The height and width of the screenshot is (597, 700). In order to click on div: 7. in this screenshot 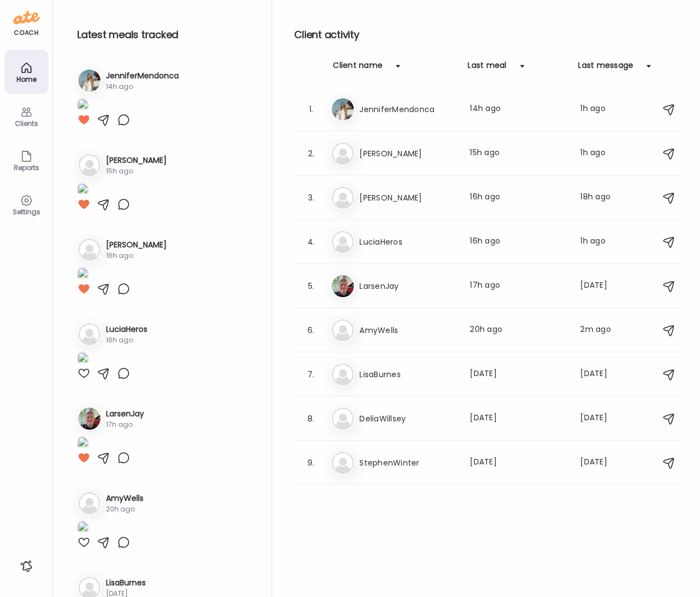, I will do `click(311, 374)`.